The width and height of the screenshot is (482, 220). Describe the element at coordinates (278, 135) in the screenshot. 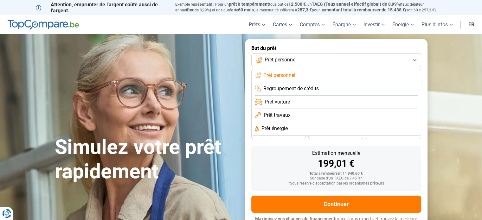

I see `span: 36 mois` at that location.